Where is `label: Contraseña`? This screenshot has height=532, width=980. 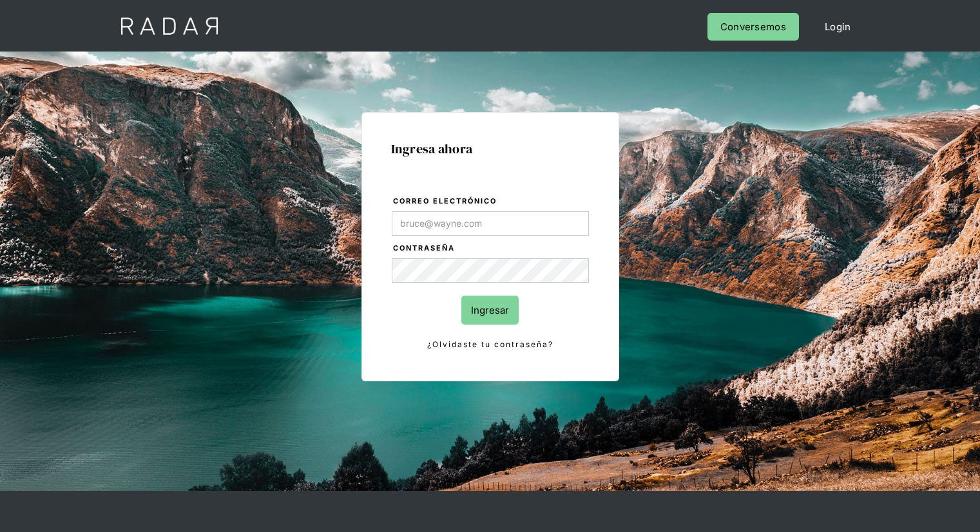
label: Contraseña is located at coordinates (491, 249).